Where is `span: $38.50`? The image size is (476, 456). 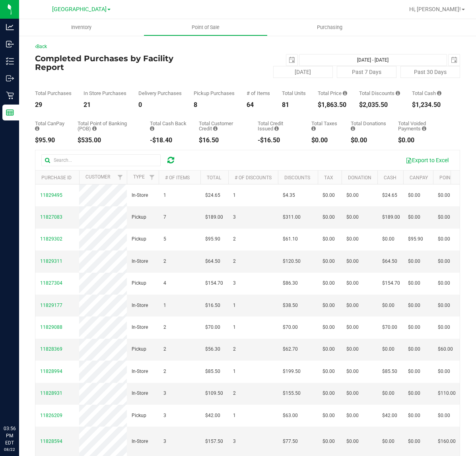 span: $38.50 is located at coordinates (290, 305).